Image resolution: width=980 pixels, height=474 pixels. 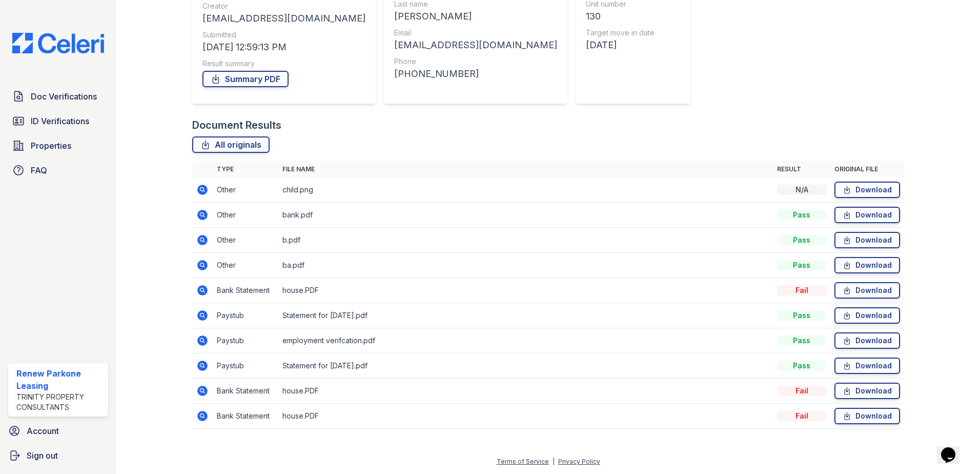 What do you see at coordinates (284, 6) in the screenshot?
I see `div: Creator` at bounding box center [284, 6].